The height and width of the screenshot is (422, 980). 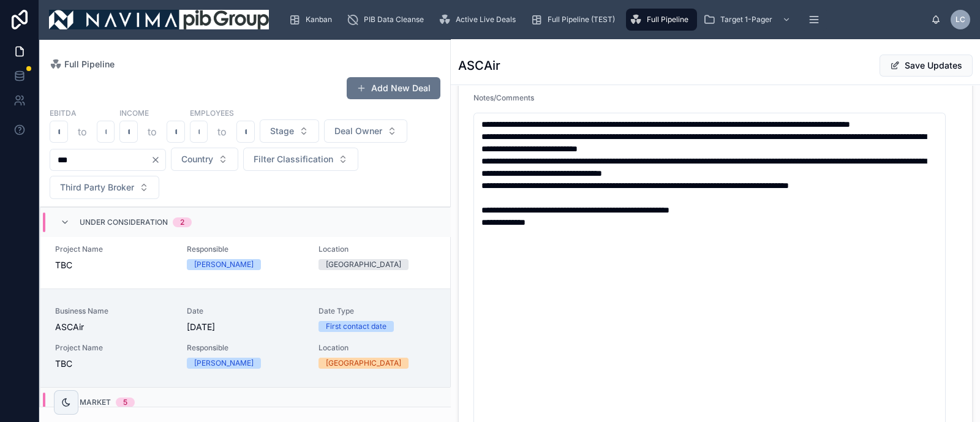 I want to click on button: Add New Deal, so click(x=393, y=89).